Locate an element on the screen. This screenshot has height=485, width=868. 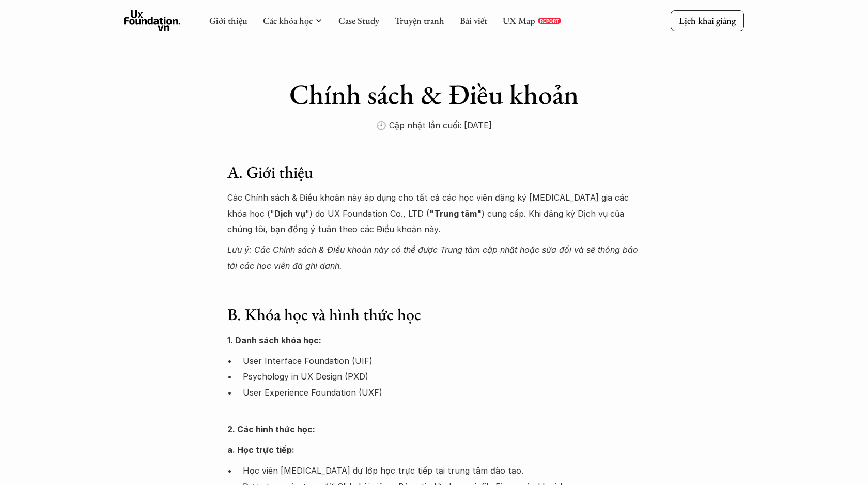
p: Lịch khai giảng is located at coordinates (707, 20).